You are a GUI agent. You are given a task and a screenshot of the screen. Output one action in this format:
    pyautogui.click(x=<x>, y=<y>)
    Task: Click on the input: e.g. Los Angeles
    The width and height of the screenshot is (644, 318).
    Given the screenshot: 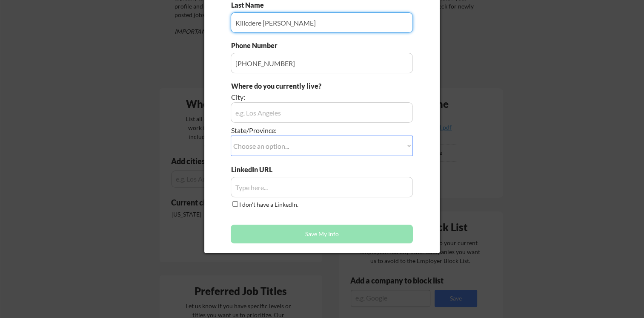 What is the action you would take?
    pyautogui.click(x=322, y=113)
    